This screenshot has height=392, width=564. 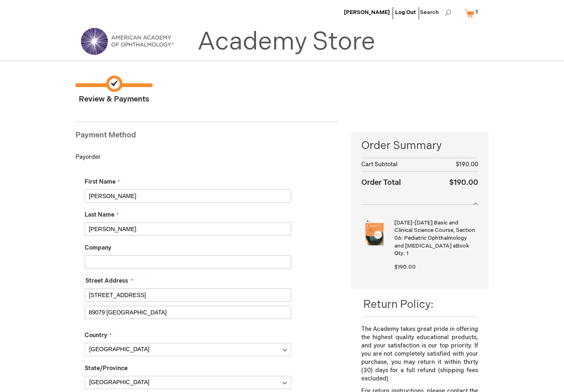 I want to click on th: Cart Subtotal, so click(x=396, y=165).